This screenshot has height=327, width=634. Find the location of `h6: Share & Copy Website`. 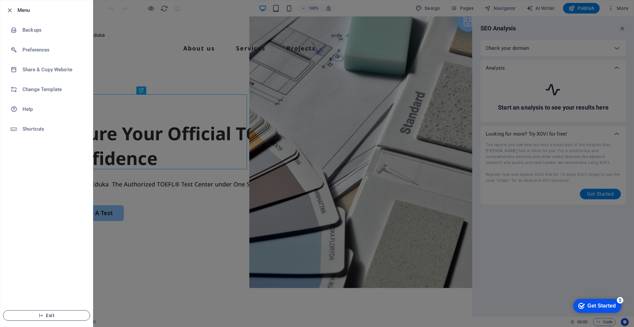

h6: Share & Copy Website is located at coordinates (53, 70).